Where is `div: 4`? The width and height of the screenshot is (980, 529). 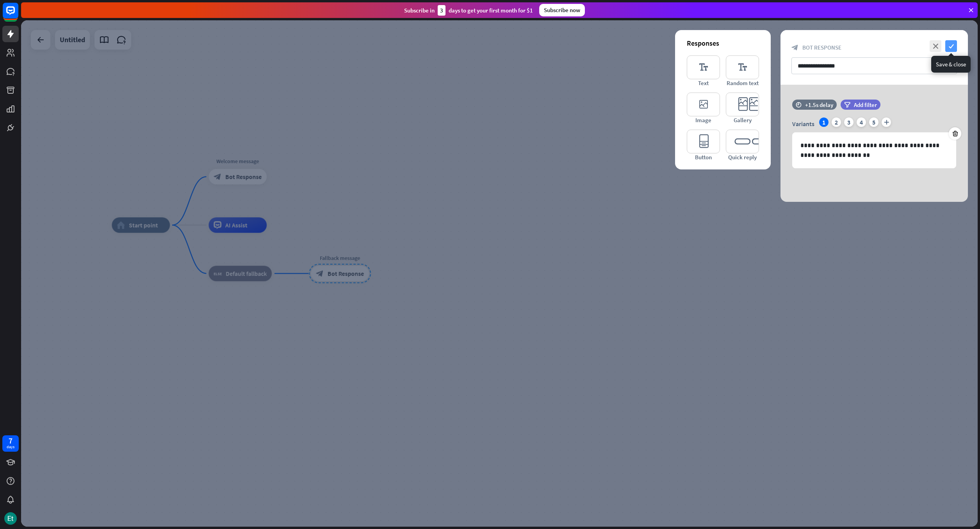 div: 4 is located at coordinates (861, 122).